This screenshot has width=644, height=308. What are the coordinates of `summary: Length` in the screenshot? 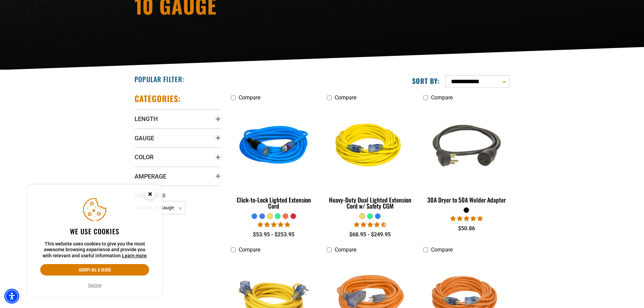 It's located at (177, 118).